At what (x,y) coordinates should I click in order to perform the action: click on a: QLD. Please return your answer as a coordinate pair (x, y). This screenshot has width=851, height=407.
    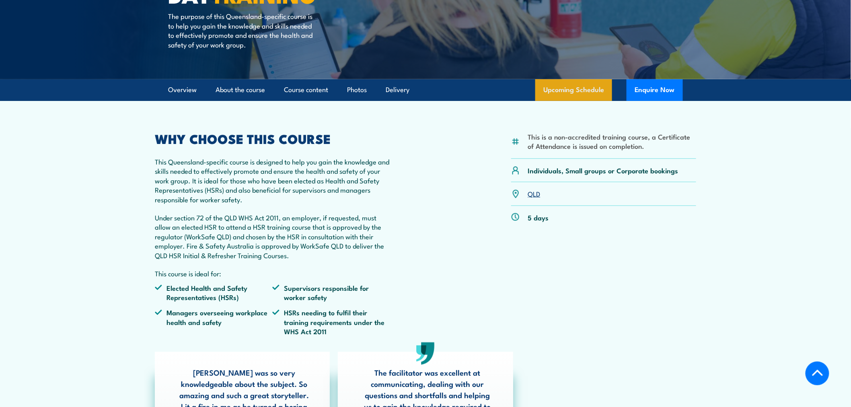
    Looking at the image, I should click on (534, 193).